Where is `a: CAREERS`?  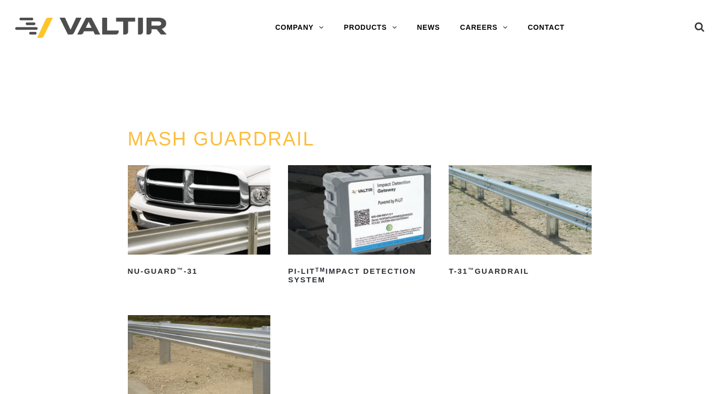 a: CAREERS is located at coordinates (484, 28).